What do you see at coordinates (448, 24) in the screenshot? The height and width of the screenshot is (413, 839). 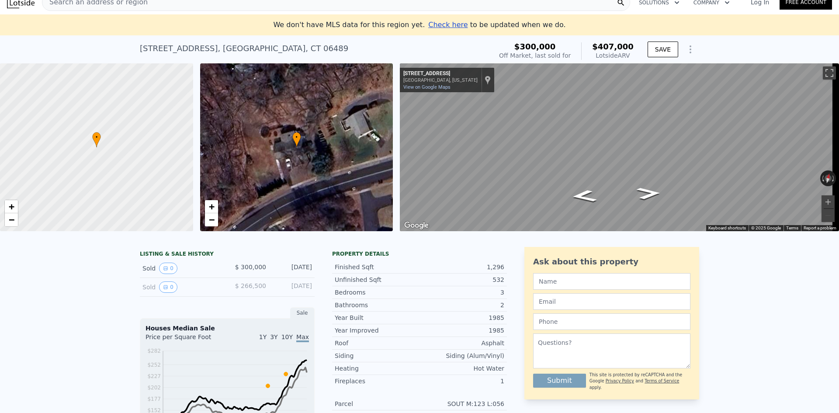 I see `span: Check here` at bounding box center [448, 24].